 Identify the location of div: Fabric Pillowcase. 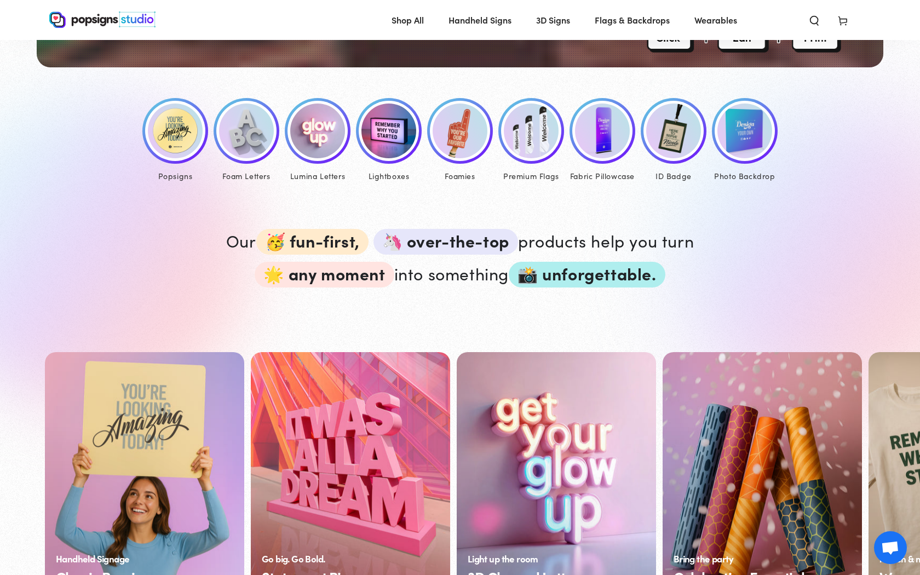
(602, 176).